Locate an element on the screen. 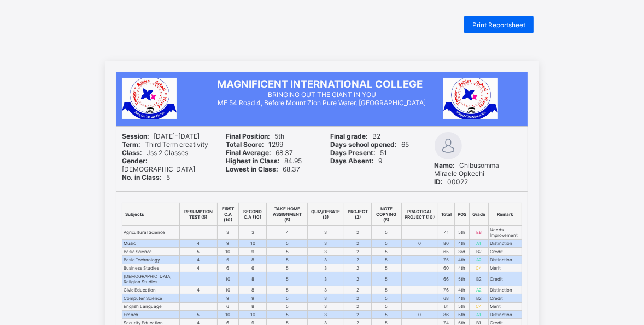 The height and width of the screenshot is (325, 644). th: PROJECT (2) is located at coordinates (357, 214).